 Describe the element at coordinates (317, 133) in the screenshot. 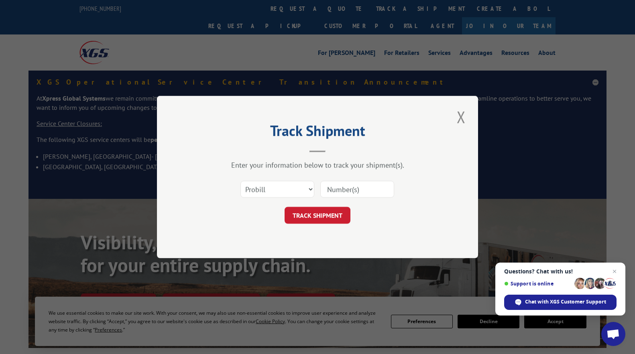

I see `h2: Track Shipment` at that location.